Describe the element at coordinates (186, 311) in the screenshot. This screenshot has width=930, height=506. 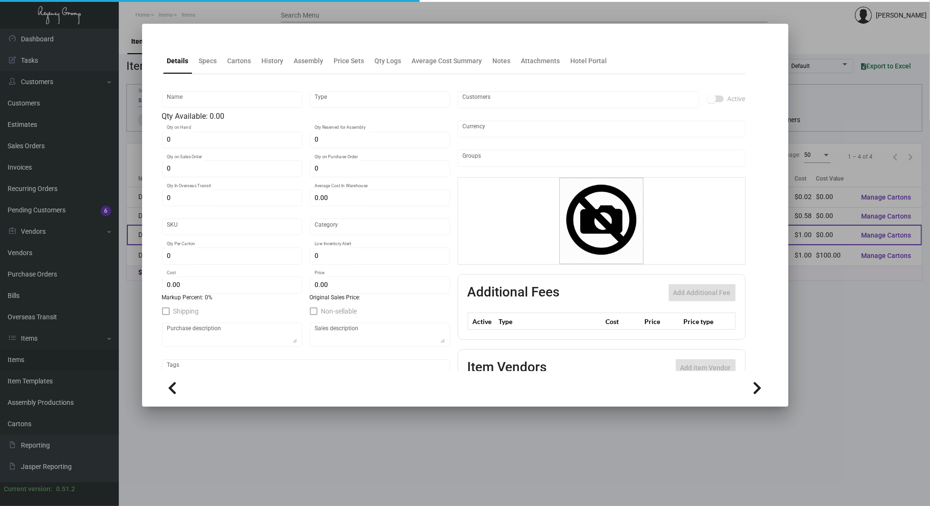
I see `span: Shipping` at that location.